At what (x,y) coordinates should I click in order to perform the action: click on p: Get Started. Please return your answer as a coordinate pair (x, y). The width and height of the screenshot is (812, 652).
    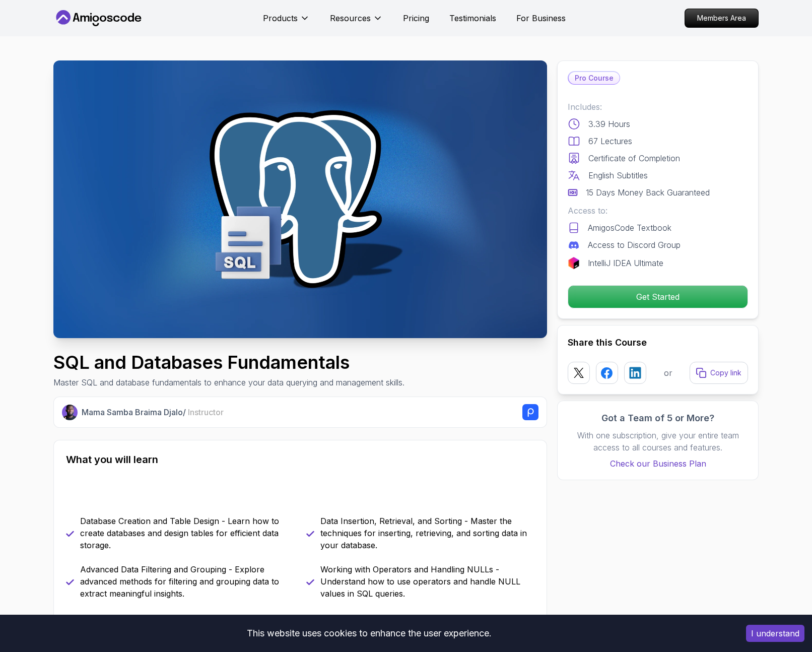
    Looking at the image, I should click on (658, 297).